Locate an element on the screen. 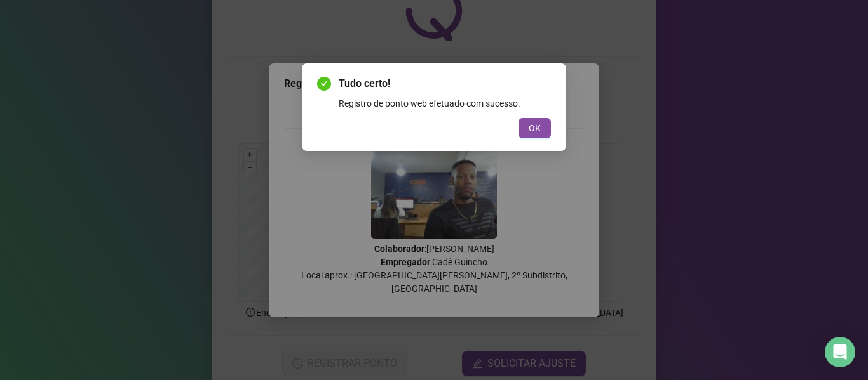 This screenshot has height=380, width=868. span: OK is located at coordinates (534, 128).